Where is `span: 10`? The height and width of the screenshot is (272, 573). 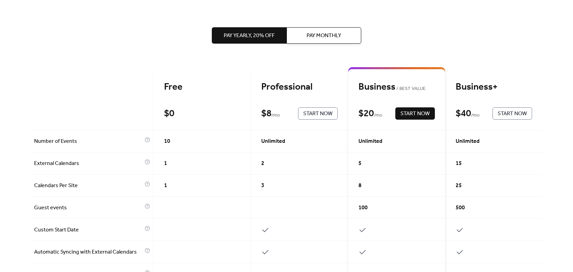 span: 10 is located at coordinates (167, 142).